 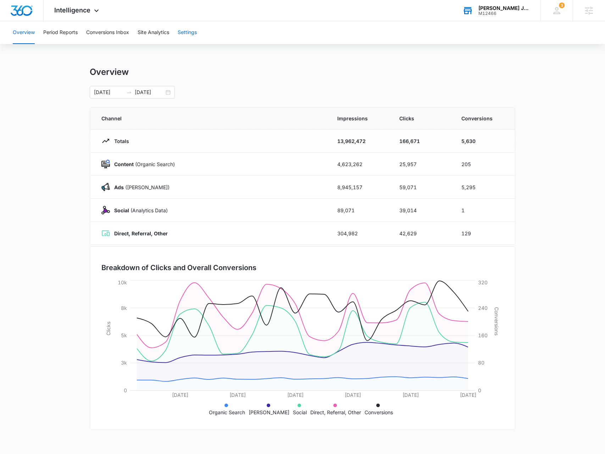 I want to click on span: Channel, so click(x=211, y=118).